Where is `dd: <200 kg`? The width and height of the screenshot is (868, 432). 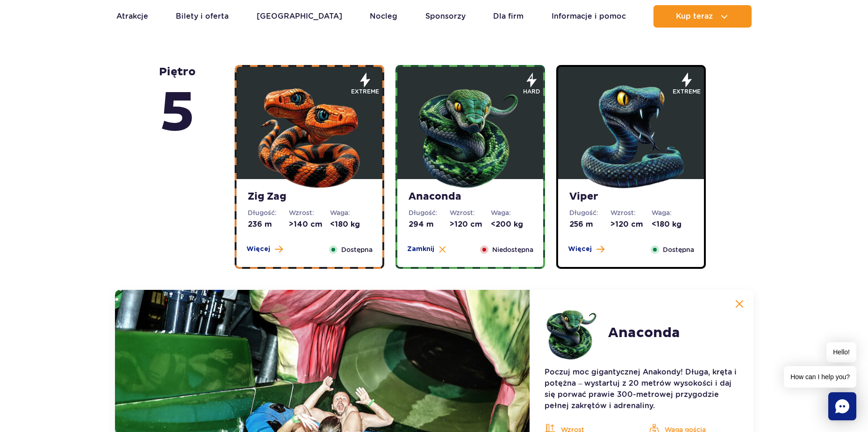 dd: <200 kg is located at coordinates (511, 224).